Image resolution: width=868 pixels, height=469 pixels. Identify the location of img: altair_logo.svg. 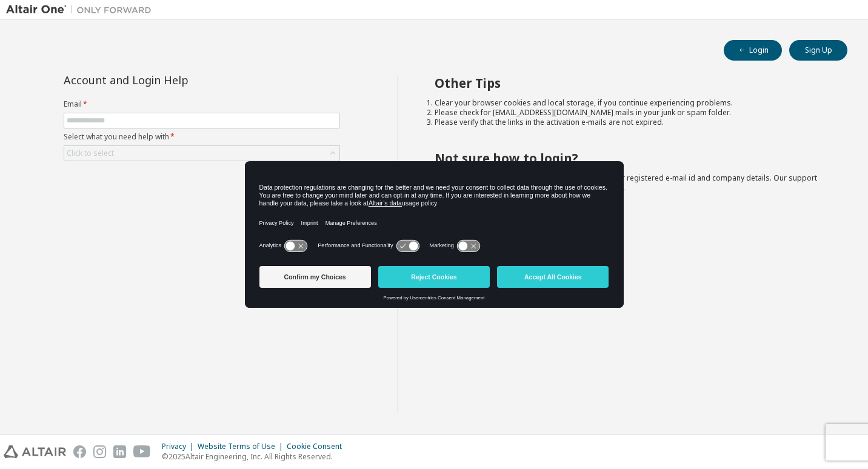
(35, 452).